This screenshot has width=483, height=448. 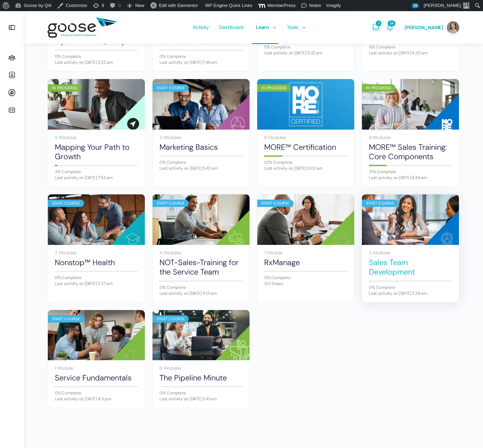 What do you see at coordinates (410, 152) in the screenshot?
I see `a: MORE™ Sales Training: Core Components` at bounding box center [410, 152].